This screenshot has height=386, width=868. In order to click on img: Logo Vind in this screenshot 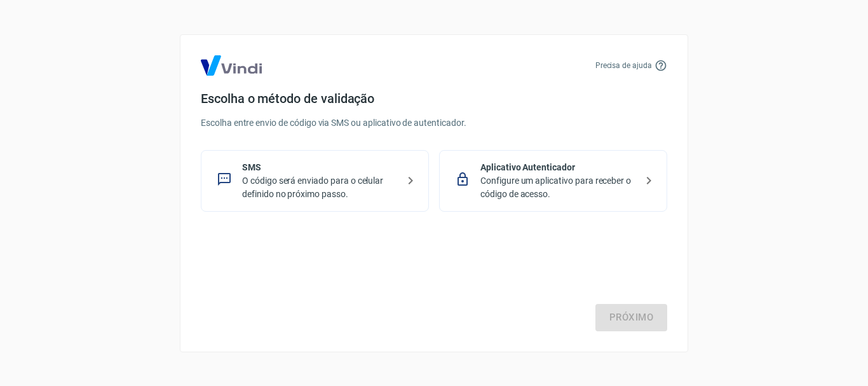, I will do `click(232, 66)`.